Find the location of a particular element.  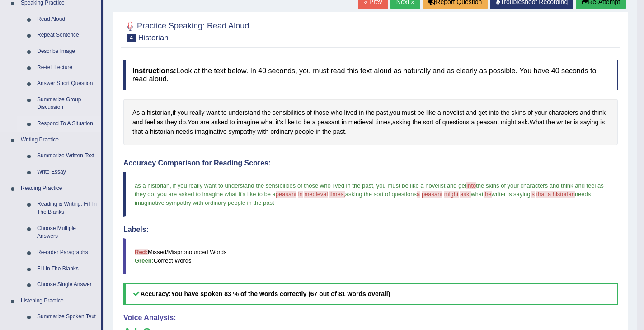

b: Instructions: is located at coordinates (154, 70).